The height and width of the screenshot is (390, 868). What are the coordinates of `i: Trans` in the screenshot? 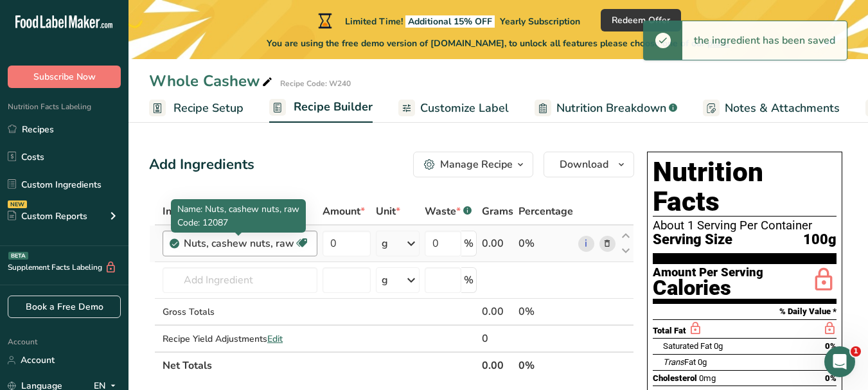 It's located at (673, 362).